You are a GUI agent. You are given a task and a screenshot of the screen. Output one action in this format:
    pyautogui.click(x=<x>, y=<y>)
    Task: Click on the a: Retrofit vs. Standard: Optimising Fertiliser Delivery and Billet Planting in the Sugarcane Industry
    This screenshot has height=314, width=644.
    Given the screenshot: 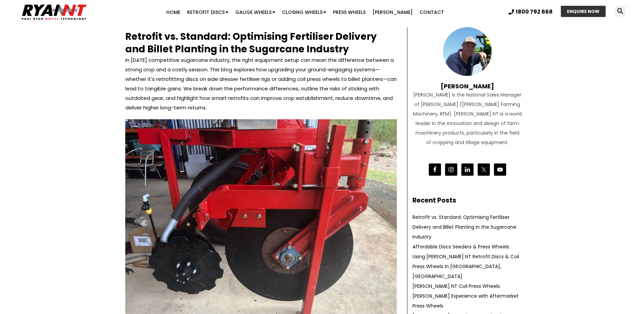 What is the action you would take?
    pyautogui.click(x=464, y=227)
    